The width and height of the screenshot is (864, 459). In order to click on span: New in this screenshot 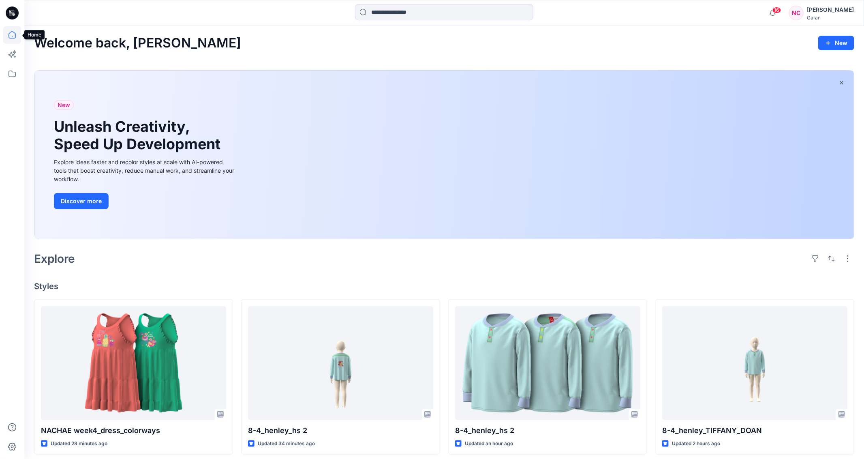, I will do `click(64, 105)`.